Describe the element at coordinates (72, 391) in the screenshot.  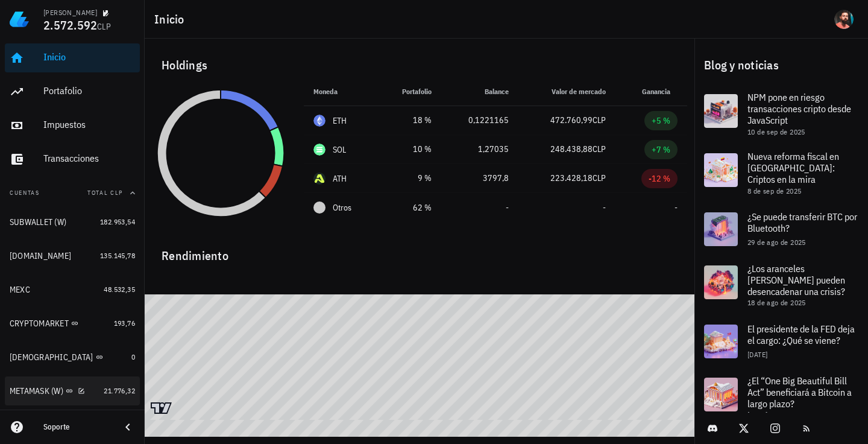
I see `a: METAMASK (W) 21.776,32` at that location.